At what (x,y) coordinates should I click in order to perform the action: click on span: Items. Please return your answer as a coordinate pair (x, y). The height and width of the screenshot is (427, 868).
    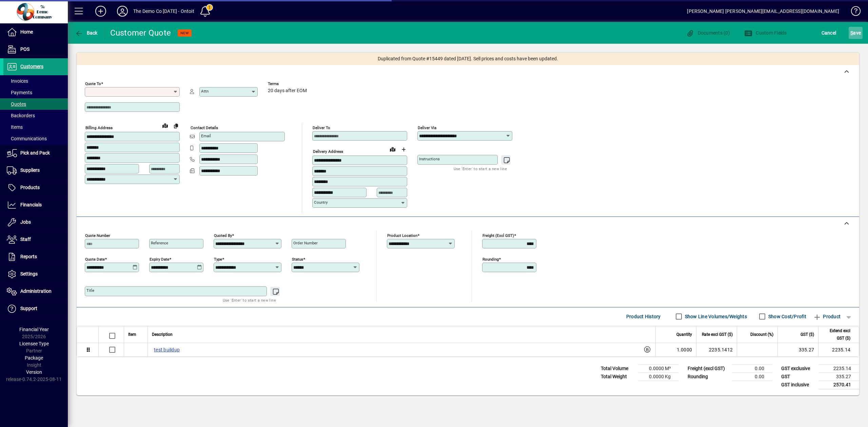
    Looking at the image, I should click on (14, 127).